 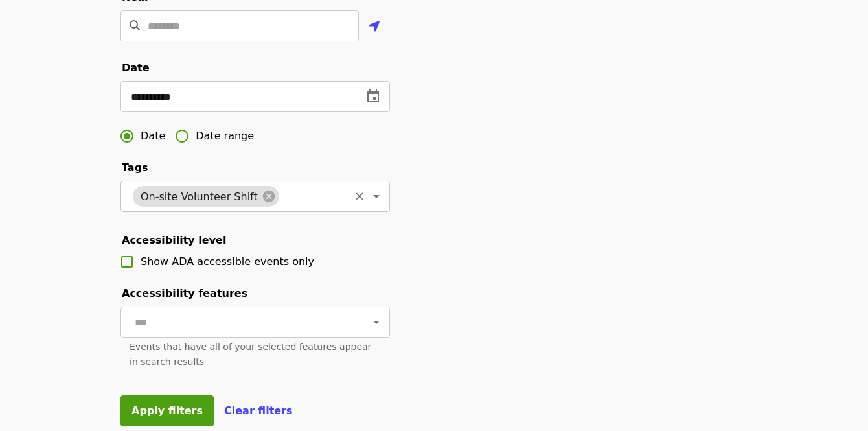 What do you see at coordinates (253, 26) in the screenshot?
I see `input: Location` at bounding box center [253, 26].